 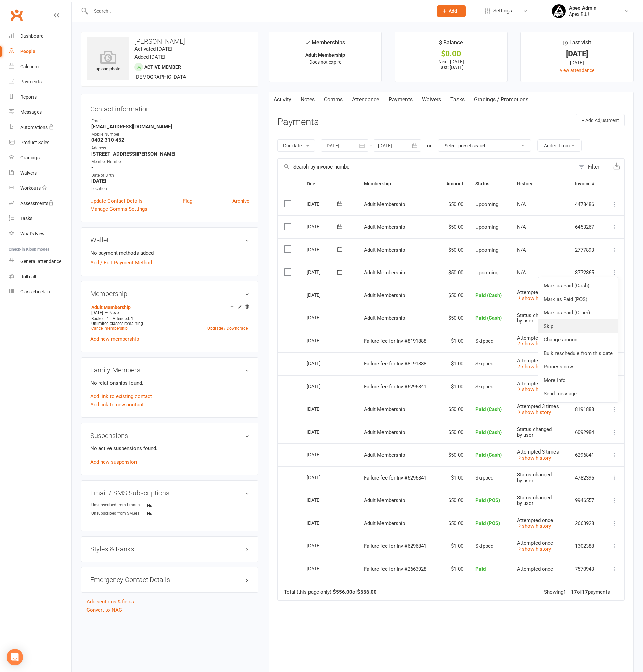 What do you see at coordinates (166, 506) in the screenshot?
I see `strong: No` at bounding box center [166, 506].